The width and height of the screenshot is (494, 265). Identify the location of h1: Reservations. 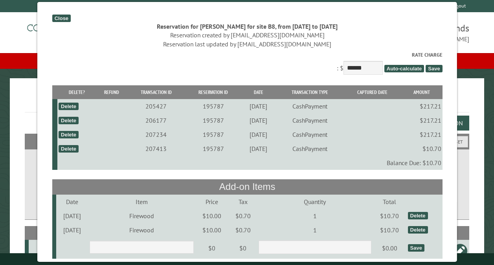
(247, 101).